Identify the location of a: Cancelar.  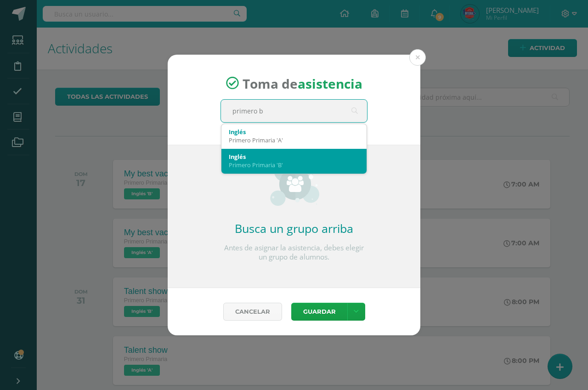
(253, 311).